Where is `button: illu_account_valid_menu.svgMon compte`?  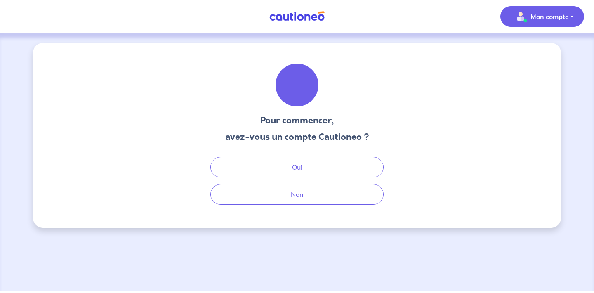
button: illu_account_valid_menu.svgMon compte is located at coordinates (542, 17).